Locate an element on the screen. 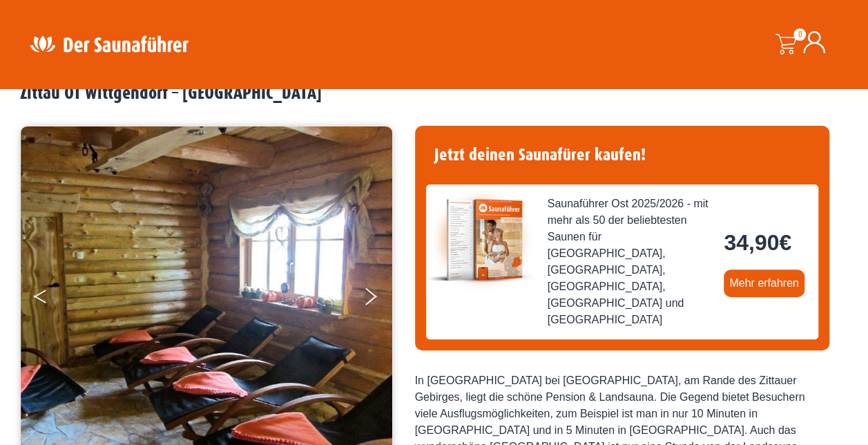 The width and height of the screenshot is (868, 445). button: Previous is located at coordinates (51, 299).